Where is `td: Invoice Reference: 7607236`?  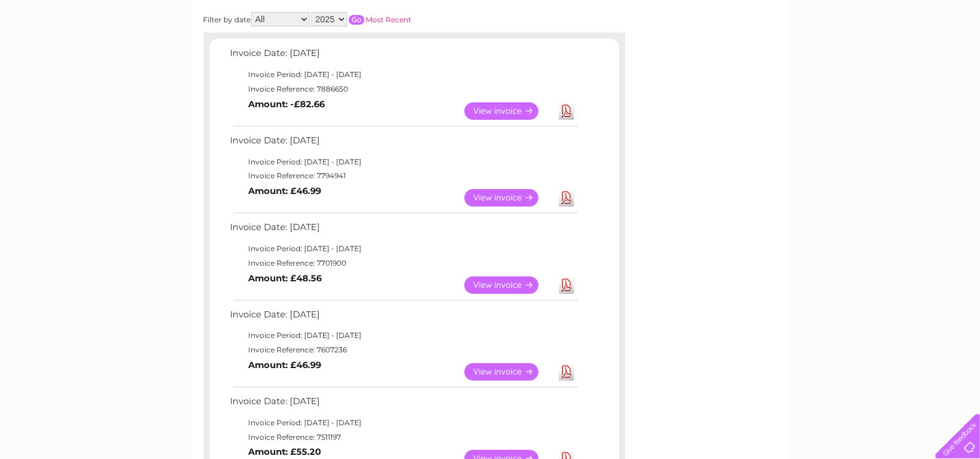
td: Invoice Reference: 7607236 is located at coordinates (403, 350).